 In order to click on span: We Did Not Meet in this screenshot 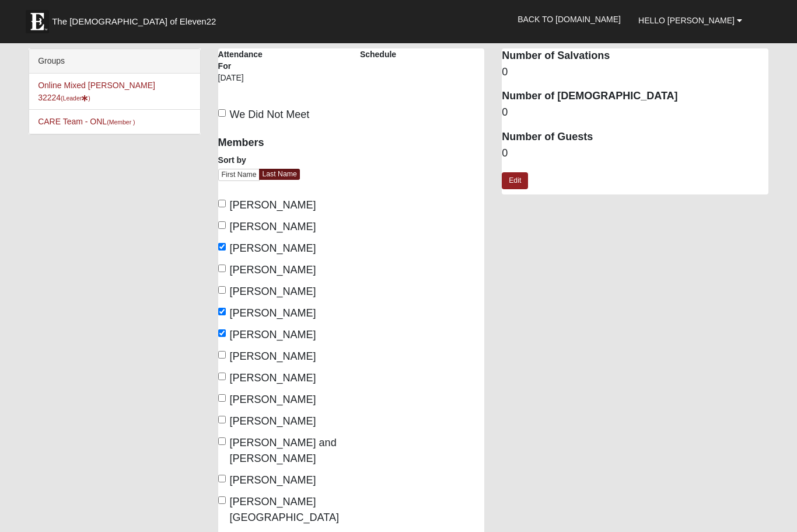, I will do `click(270, 114)`.